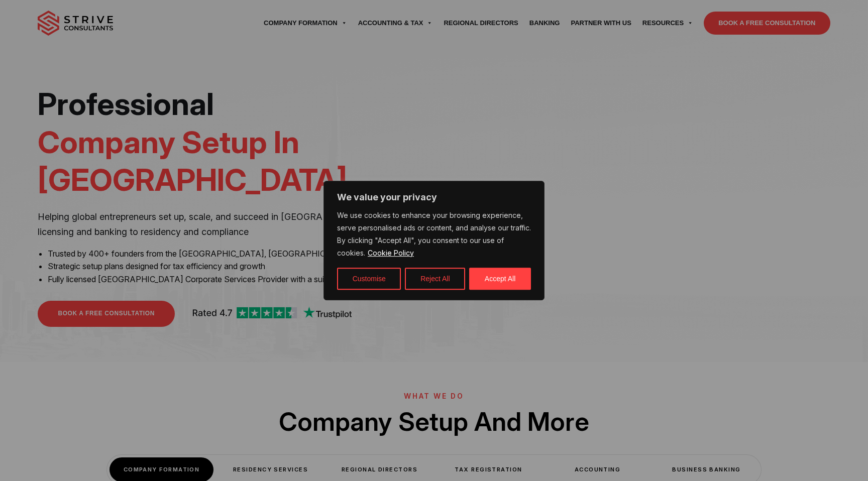 This screenshot has width=868, height=481. What do you see at coordinates (500, 278) in the screenshot?
I see `button: Accept All` at bounding box center [500, 278].